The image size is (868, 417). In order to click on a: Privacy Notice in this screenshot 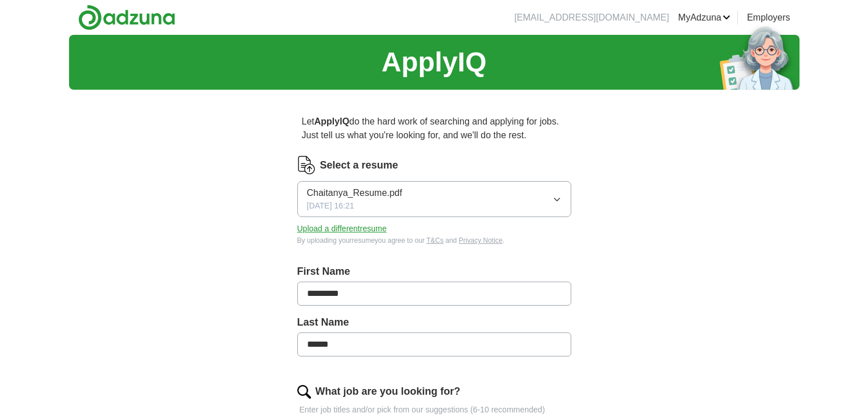, I will do `click(481, 240)`.